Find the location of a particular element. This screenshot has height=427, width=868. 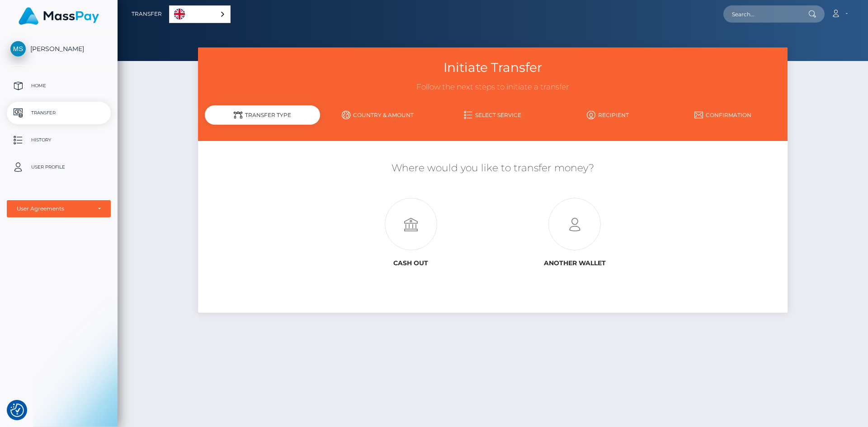

h3: Follow the next steps to initiate a transfer is located at coordinates (492, 87).